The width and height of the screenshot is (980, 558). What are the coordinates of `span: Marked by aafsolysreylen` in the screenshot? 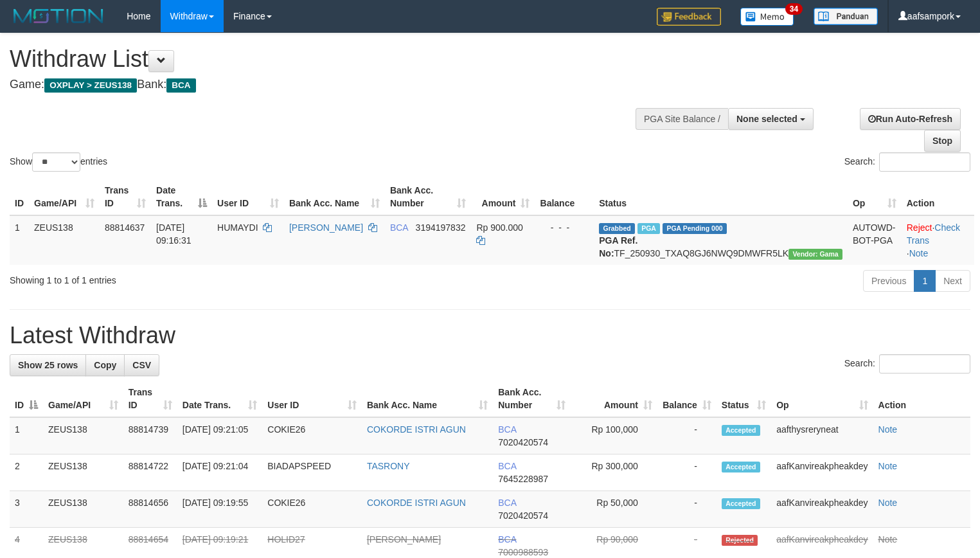 It's located at (649, 228).